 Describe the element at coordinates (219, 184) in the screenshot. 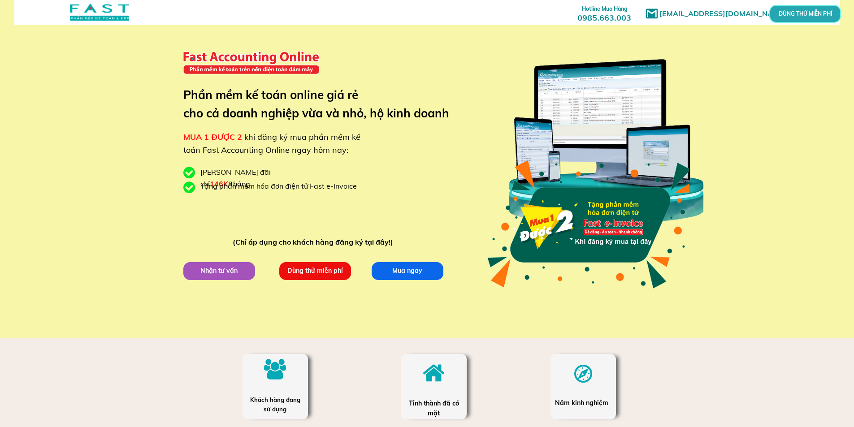

I see `span: 146K` at that location.